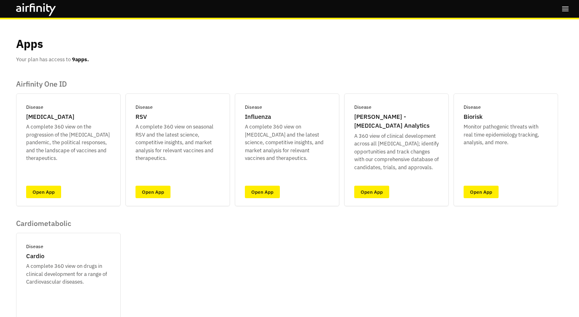  I want to click on p: A complete 360 view on seasonal RSV and the latest science, competitive insights, and market anal..., so click(178, 142).